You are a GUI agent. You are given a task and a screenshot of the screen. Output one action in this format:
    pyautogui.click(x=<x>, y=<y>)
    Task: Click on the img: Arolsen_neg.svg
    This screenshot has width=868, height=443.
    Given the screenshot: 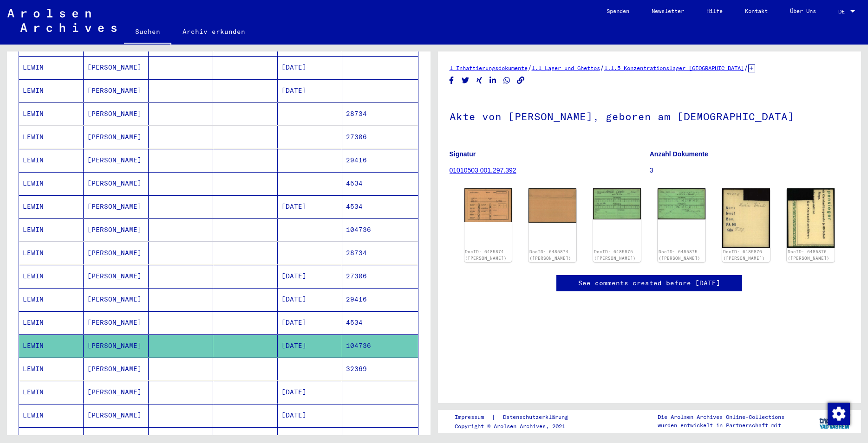 What is the action you would take?
    pyautogui.click(x=62, y=20)
    